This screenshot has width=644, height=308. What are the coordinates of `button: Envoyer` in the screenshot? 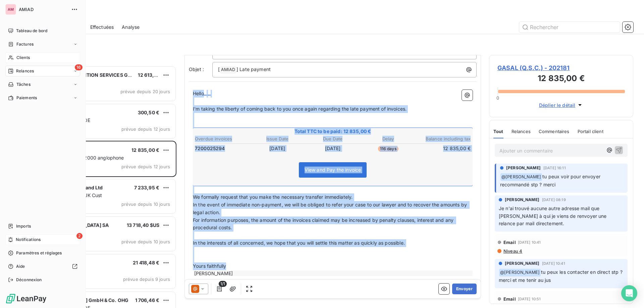 It's located at (464, 289).